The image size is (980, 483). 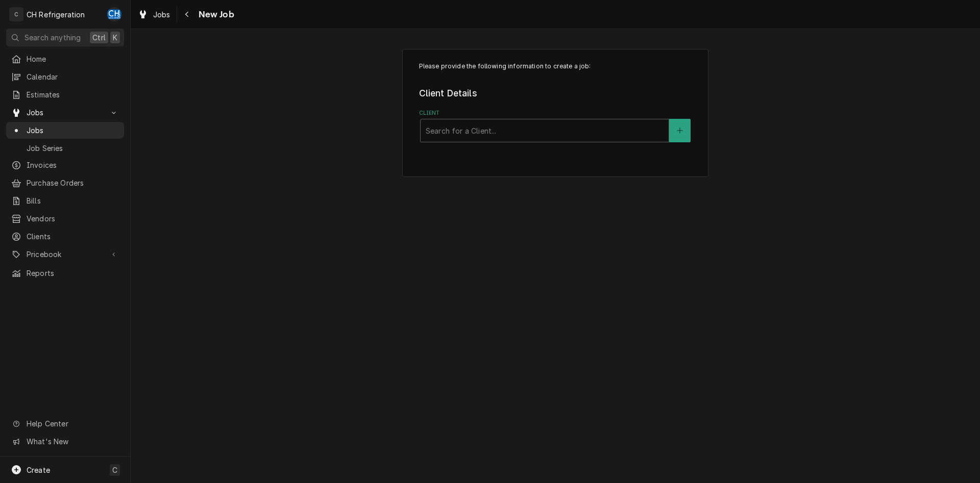 What do you see at coordinates (16, 14) in the screenshot?
I see `div: C` at bounding box center [16, 14].